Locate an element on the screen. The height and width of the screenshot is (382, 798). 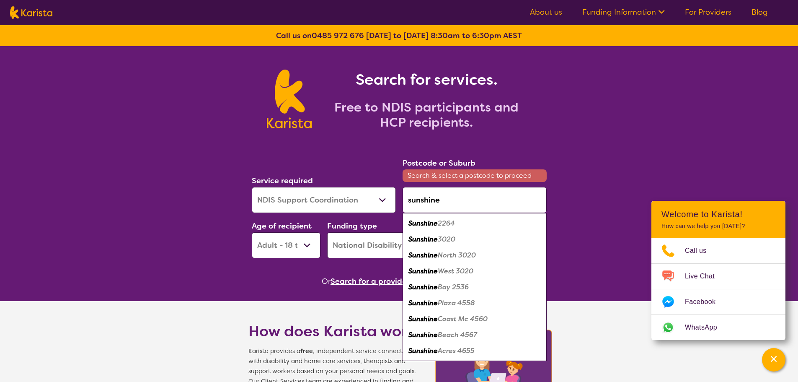
a: Blog is located at coordinates (759, 12).